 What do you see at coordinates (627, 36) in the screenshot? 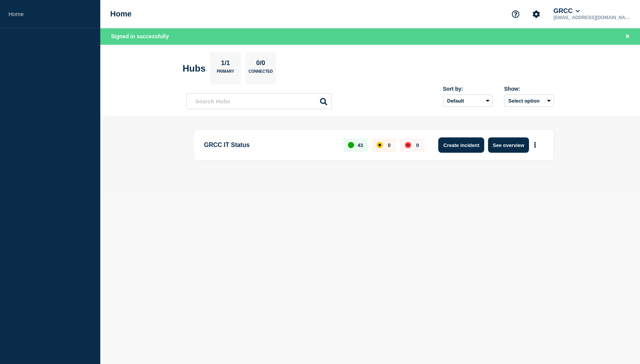
I see `button: Close banner` at bounding box center [627, 36].